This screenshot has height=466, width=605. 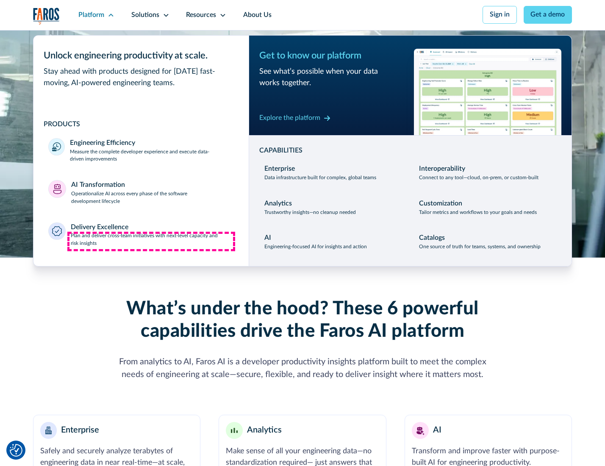 What do you see at coordinates (333, 242) in the screenshot?
I see `a: AIEngineering-focused AI for insights and action` at bounding box center [333, 242].